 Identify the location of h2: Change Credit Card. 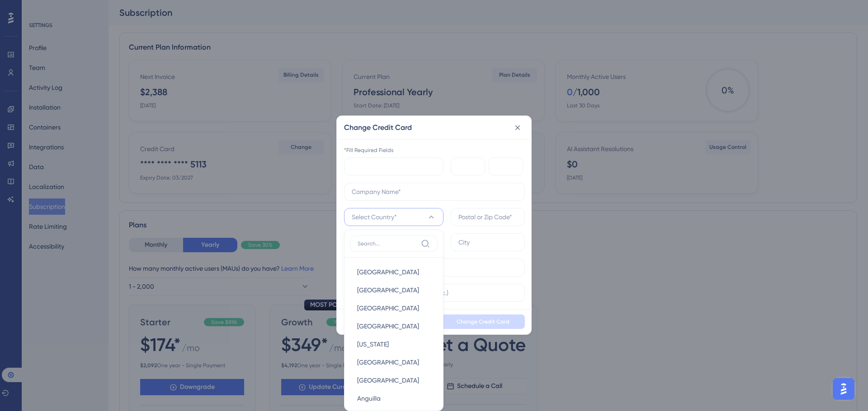
(377, 128).